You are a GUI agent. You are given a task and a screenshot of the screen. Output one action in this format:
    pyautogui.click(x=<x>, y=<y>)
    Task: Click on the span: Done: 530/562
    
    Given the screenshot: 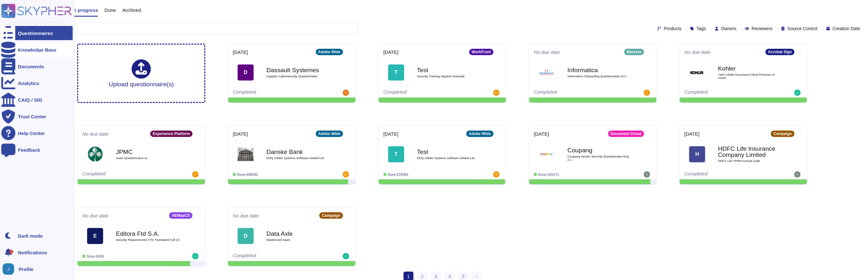 What is the action you would take?
    pyautogui.click(x=248, y=175)
    